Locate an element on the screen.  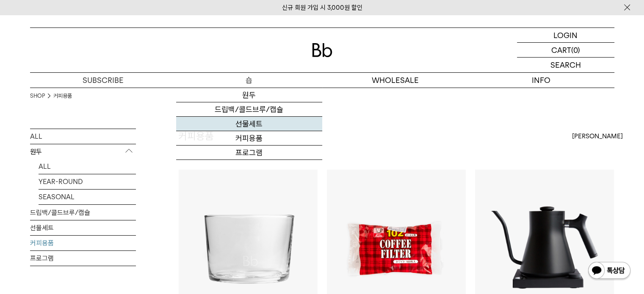
p: 원두 is located at coordinates (83, 152).